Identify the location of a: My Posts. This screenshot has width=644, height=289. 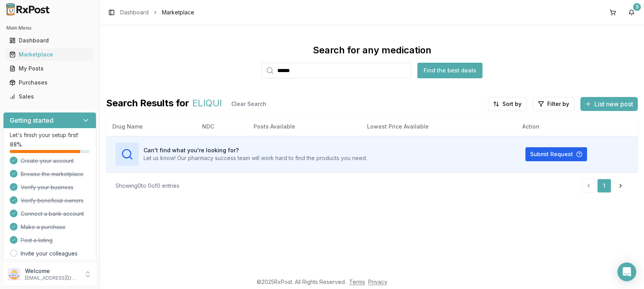
(50, 69).